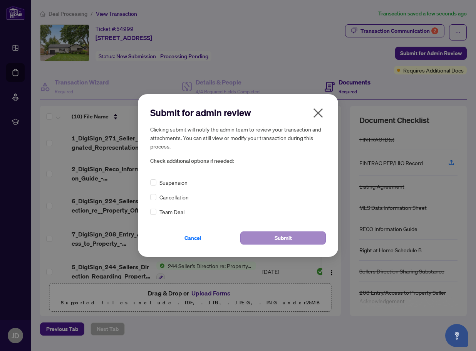 This screenshot has width=476, height=351. Describe the element at coordinates (238, 113) in the screenshot. I see `h2: Submit for admin review` at that location.